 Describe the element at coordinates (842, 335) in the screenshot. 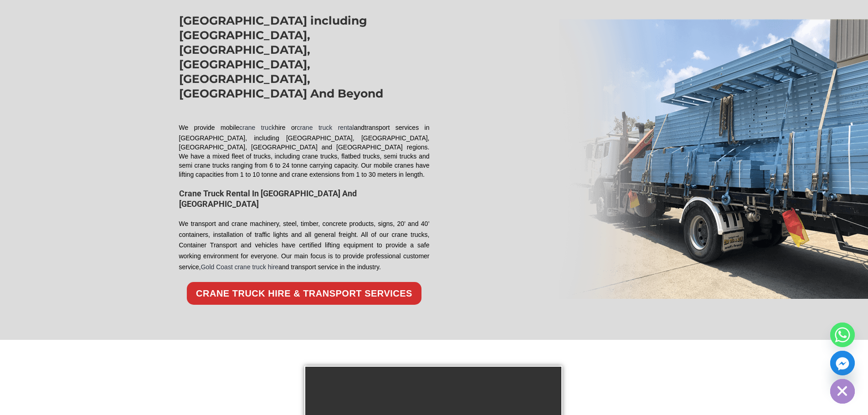

I see `a: Whatsapp` at that location.